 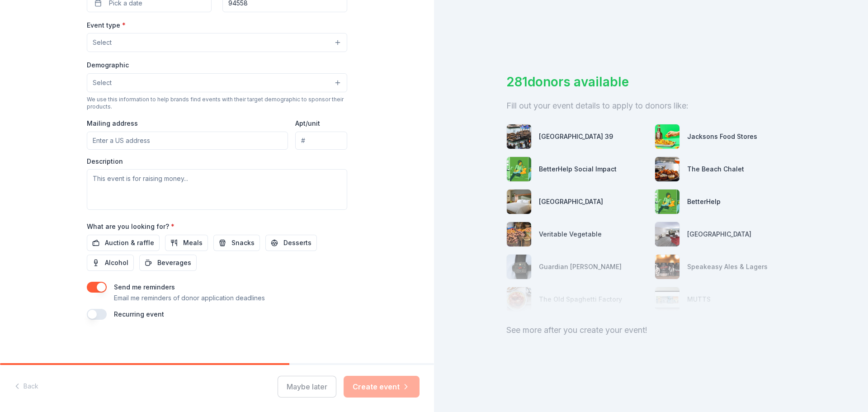 What do you see at coordinates (667, 137) in the screenshot?
I see `img: photo for Jacksons Food Stores` at bounding box center [667, 137].